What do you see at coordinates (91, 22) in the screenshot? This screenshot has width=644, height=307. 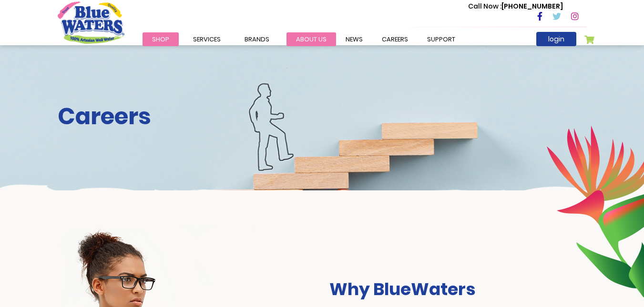 I see `a: store logo` at bounding box center [91, 22].